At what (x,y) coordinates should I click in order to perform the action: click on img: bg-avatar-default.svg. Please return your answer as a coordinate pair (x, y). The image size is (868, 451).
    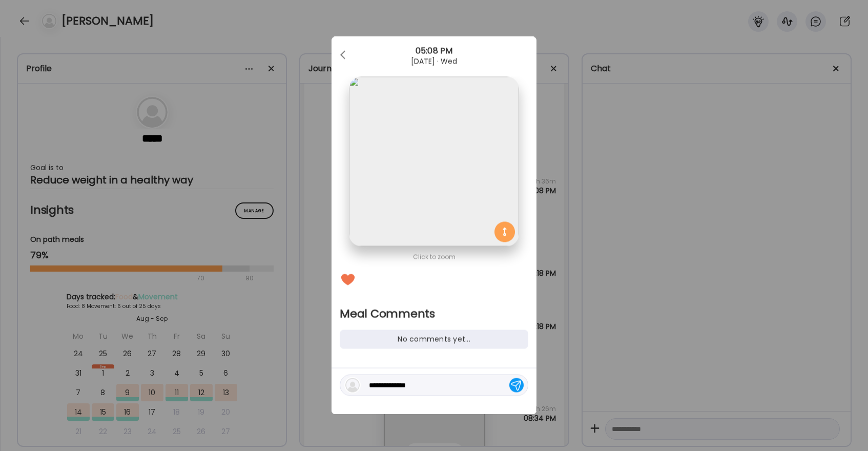
    Looking at the image, I should click on (353, 386).